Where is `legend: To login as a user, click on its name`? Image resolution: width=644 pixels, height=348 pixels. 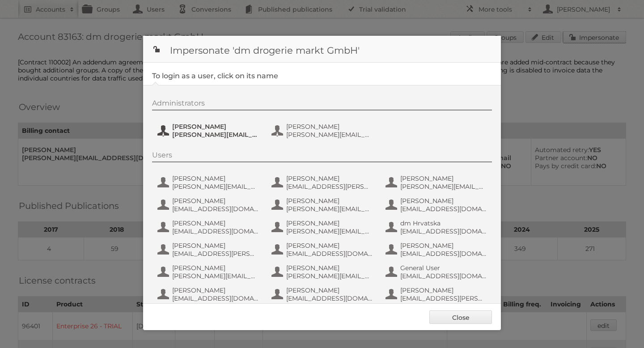
legend: To login as a user, click on its name is located at coordinates (215, 76).